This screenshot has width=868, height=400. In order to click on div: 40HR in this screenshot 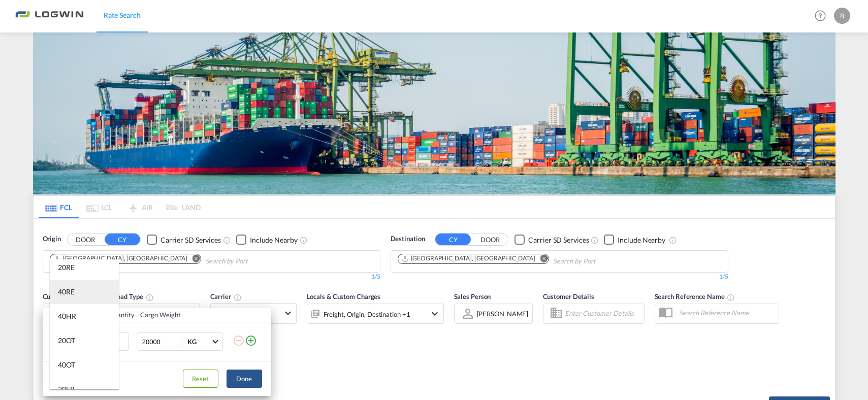, I will do `click(67, 317)`.